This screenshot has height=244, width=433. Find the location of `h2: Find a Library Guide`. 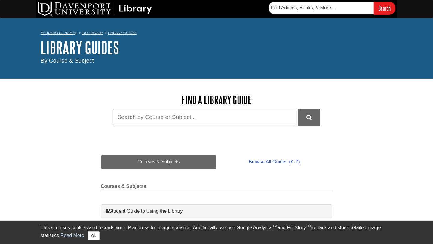

h2: Find a Library Guide is located at coordinates (216, 100).